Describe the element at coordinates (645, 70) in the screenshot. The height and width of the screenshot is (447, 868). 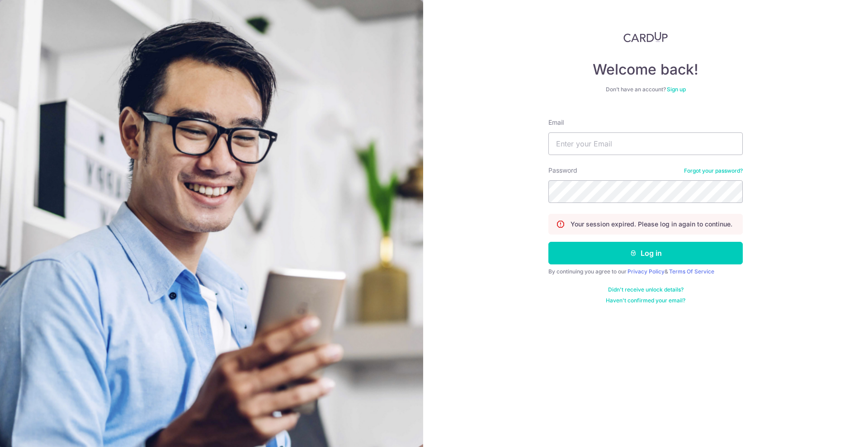
I see `h4: Welcome back!` at that location.